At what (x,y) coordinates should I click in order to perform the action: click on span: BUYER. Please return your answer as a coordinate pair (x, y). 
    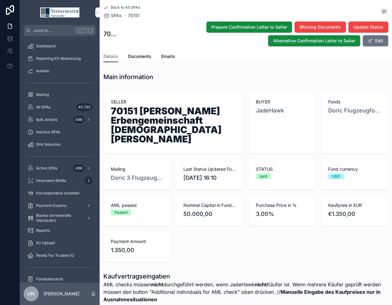
    Looking at the image, I should click on (282, 102).